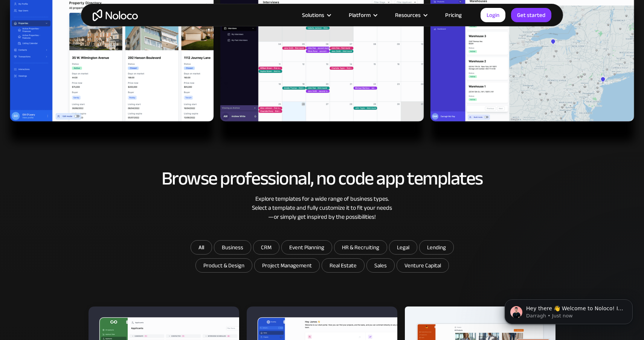 The height and width of the screenshot is (340, 644). Describe the element at coordinates (454, 15) in the screenshot. I see `a: Pricing` at that location.